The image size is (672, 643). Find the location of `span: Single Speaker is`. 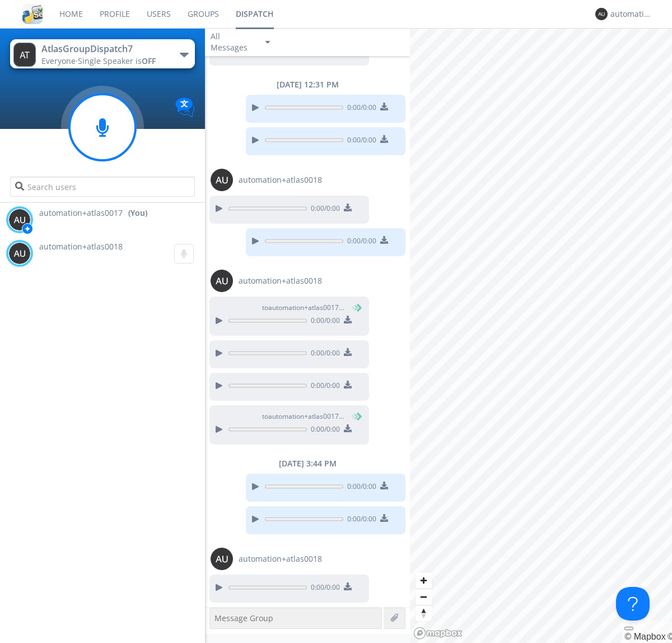

span: Single Speaker is is located at coordinates (117, 60).